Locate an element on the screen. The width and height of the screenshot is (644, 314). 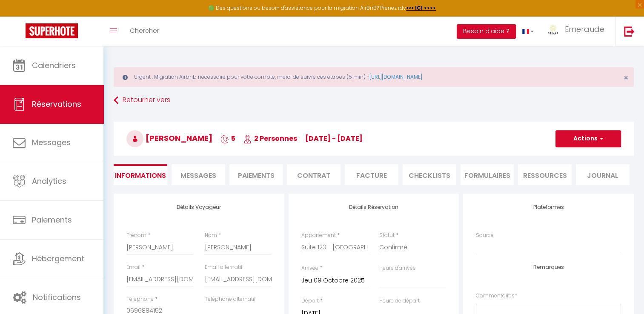
label: Email alternatif is located at coordinates (223, 267).